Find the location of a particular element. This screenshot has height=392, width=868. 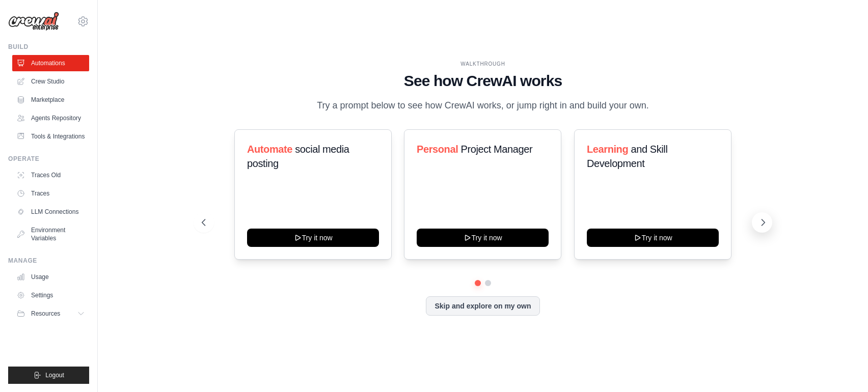

span: Personal is located at coordinates (437, 149).